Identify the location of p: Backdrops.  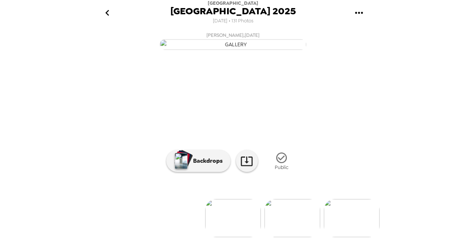
(206, 161).